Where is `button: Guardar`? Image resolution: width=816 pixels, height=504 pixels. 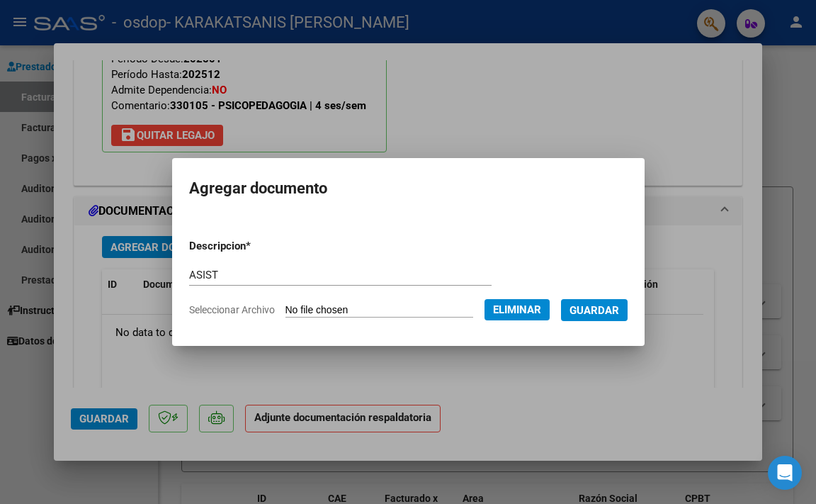 button: Guardar is located at coordinates (594, 309).